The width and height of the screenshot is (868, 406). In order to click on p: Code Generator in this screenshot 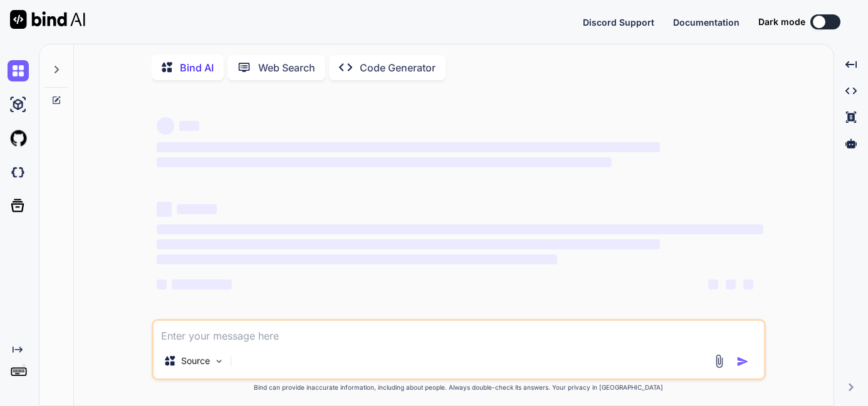, I will do `click(398, 67)`.